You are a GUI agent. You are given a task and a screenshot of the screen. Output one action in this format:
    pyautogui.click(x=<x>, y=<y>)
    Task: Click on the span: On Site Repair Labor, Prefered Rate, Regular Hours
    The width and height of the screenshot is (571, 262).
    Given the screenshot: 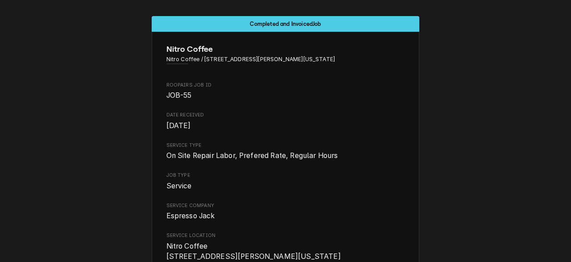 What is the action you would take?
    pyautogui.click(x=252, y=155)
    